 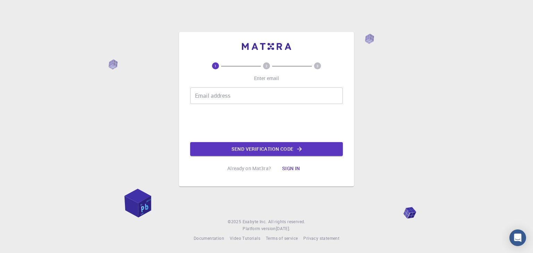 What do you see at coordinates (282, 239) in the screenshot?
I see `span: Terms of service` at bounding box center [282, 239].